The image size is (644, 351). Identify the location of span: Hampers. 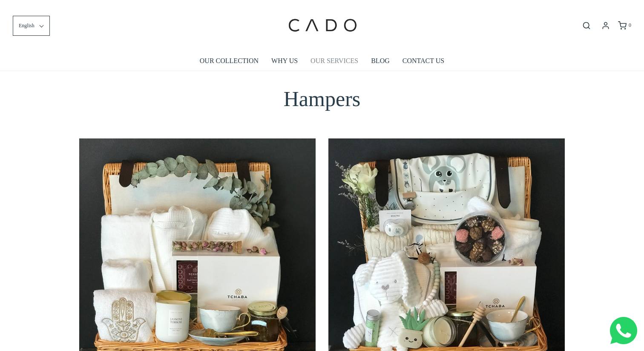
(322, 99).